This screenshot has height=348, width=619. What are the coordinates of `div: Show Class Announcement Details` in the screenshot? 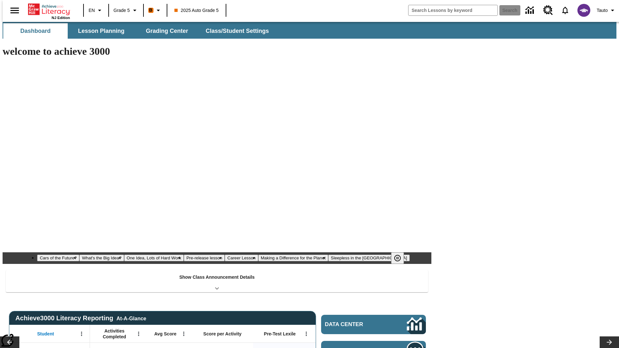 It's located at (217, 281).